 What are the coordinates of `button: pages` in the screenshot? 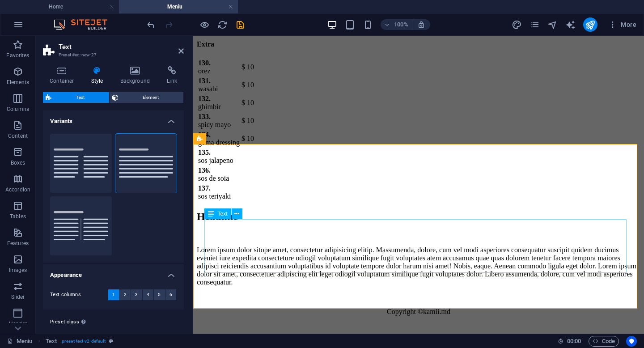 It's located at (535, 24).